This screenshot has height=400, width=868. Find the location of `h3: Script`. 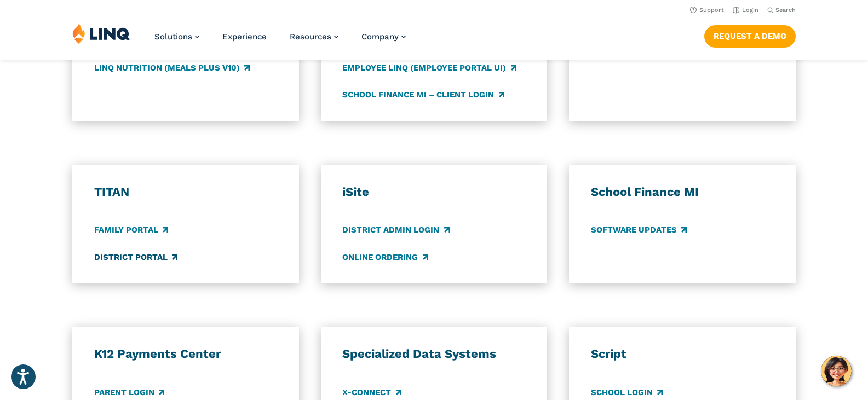

h3: Script is located at coordinates (683, 354).